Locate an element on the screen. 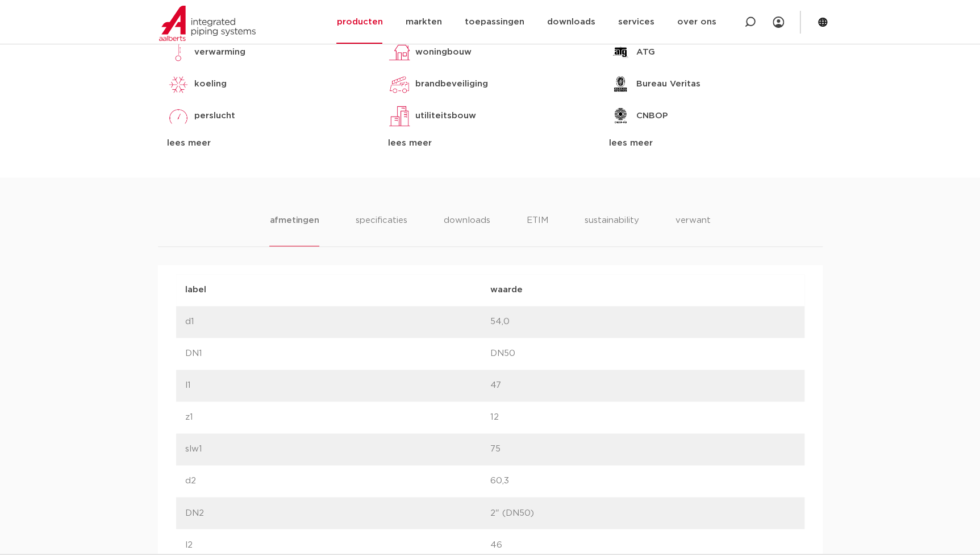  p: perslucht is located at coordinates (215, 116).